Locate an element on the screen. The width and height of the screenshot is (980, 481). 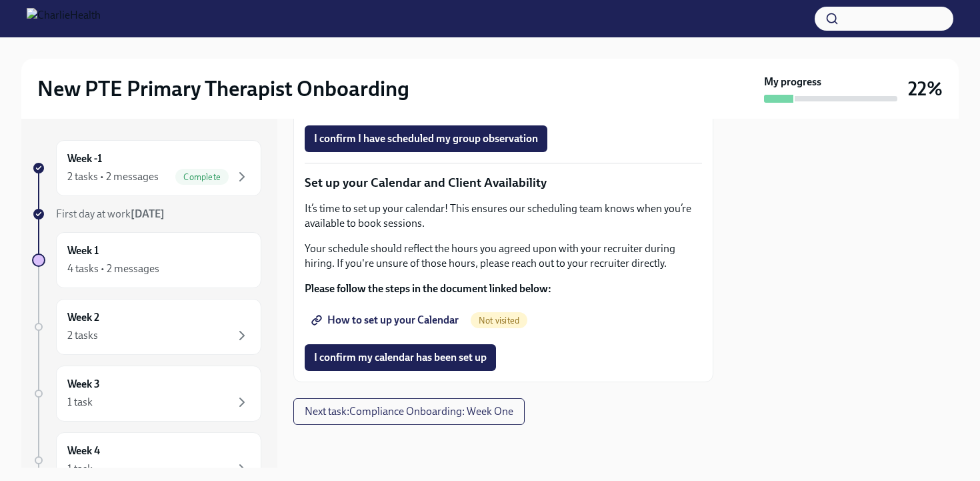
h6: Week -1 is located at coordinates (84, 158).